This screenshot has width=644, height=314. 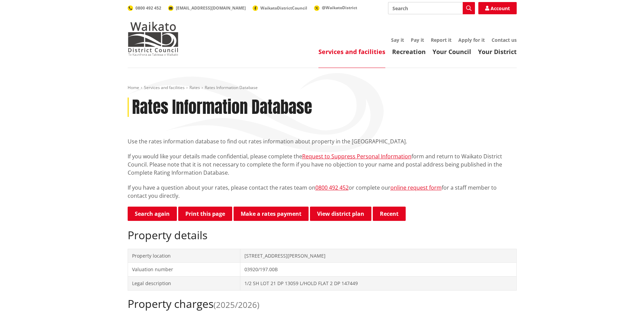 I want to click on a: Apply for it, so click(x=472, y=40).